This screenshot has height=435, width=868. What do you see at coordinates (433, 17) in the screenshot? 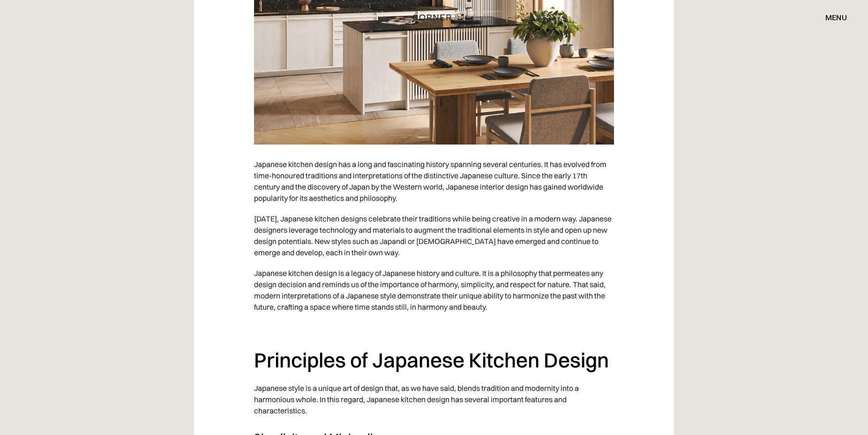
I see `a: home` at bounding box center [433, 17].